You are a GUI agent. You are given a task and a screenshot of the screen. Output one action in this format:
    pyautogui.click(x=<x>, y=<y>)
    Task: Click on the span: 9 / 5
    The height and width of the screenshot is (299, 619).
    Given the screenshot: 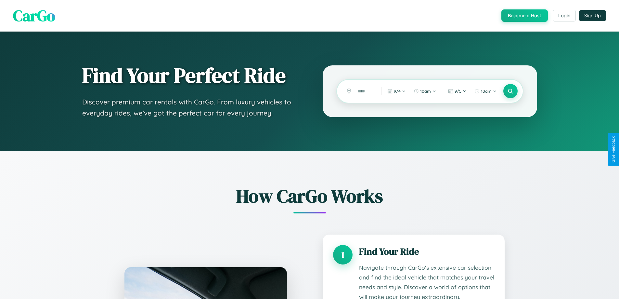 What is the action you would take?
    pyautogui.click(x=458, y=91)
    